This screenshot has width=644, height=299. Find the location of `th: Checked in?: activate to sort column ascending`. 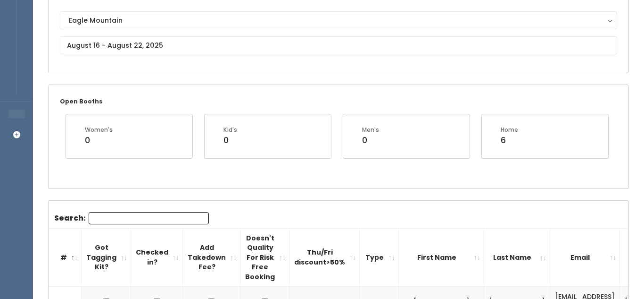

th: Checked in?: activate to sort column ascending is located at coordinates (157, 257).